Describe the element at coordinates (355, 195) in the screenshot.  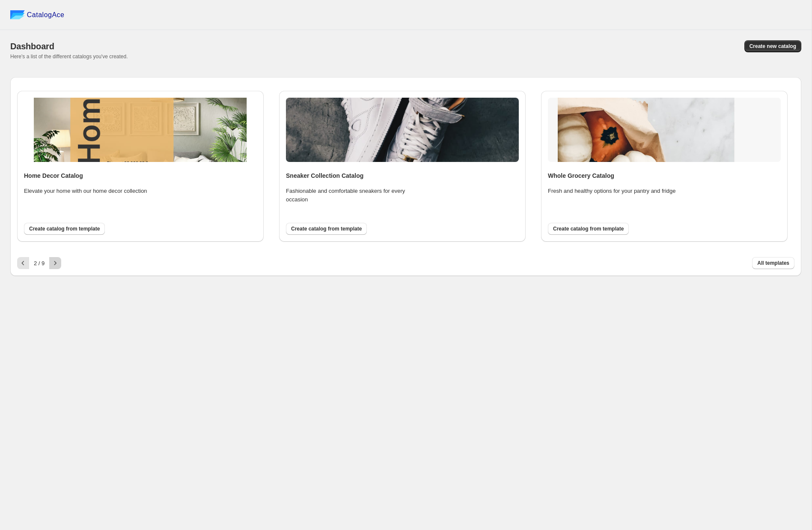
I see `p: Fashionable and comfortable sneakers for every occasion` at that location.